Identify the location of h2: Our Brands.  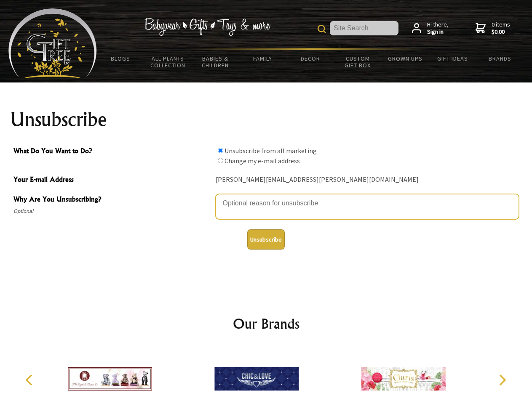
(266, 323).